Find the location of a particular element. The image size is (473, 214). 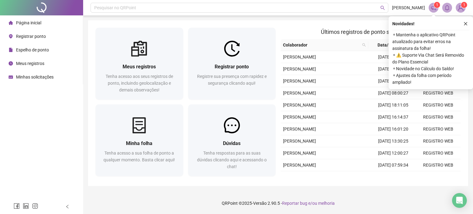

sup: 1 is located at coordinates (437, 5).